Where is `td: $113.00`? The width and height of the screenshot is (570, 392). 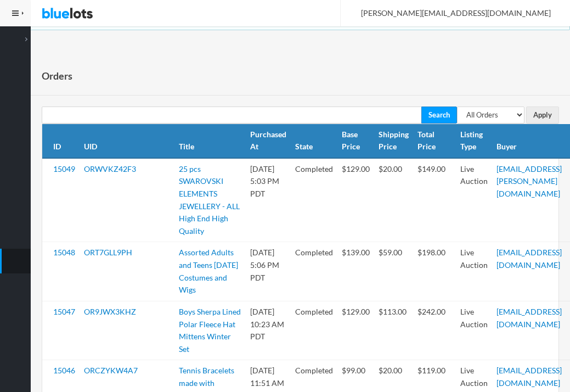 td: $113.00 is located at coordinates (393, 330).